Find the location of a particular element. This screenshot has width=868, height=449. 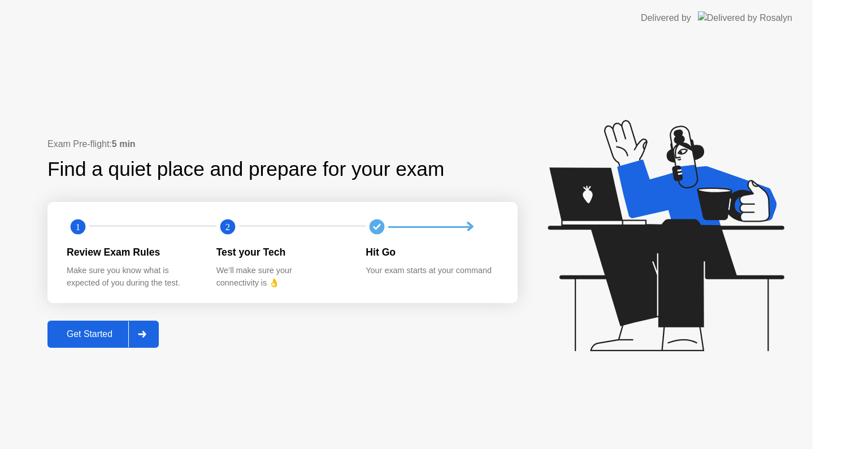

div: Exam Pre-flight: is located at coordinates (283, 144).